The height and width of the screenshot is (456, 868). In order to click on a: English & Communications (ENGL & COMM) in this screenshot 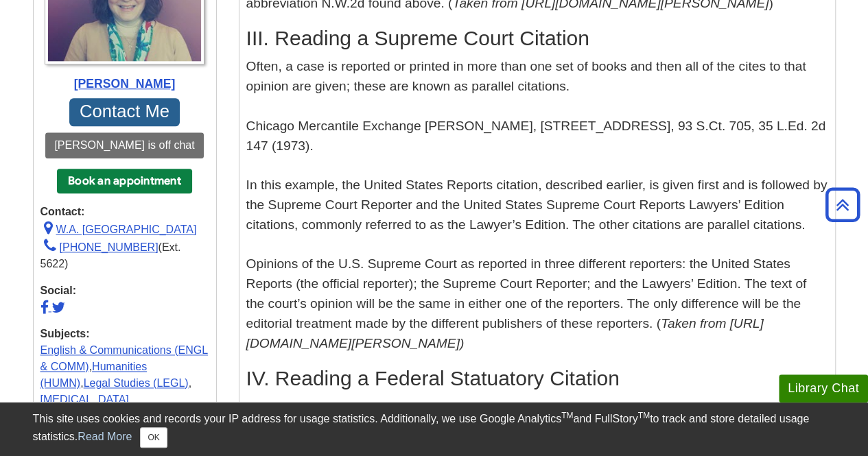, I will do `click(124, 359)`.